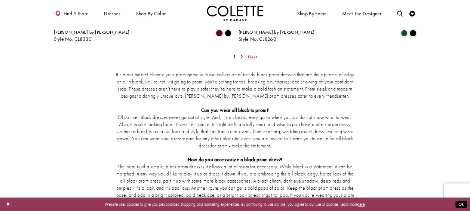 The image size is (470, 211). Describe the element at coordinates (92, 36) in the screenshot. I see `div: Colette by Daphne Style No. CL8330` at that location.